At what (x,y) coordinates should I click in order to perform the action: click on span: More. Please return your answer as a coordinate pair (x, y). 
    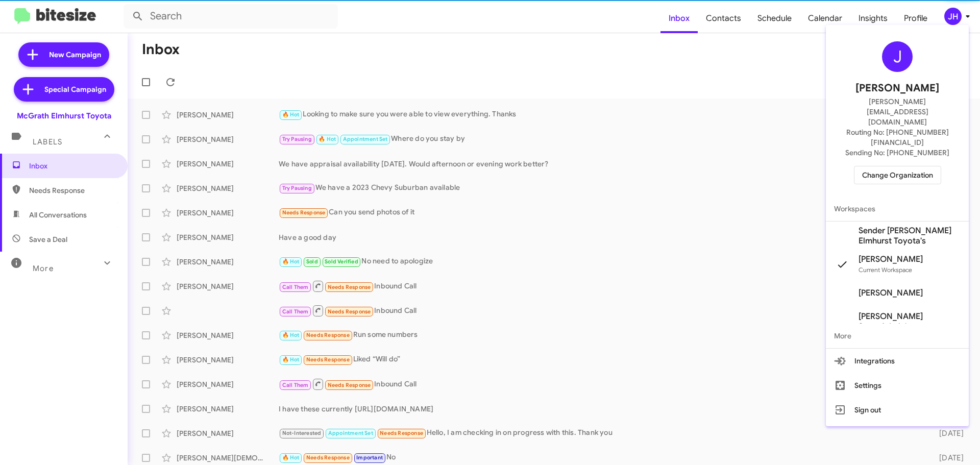
    Looking at the image, I should click on (898, 336).